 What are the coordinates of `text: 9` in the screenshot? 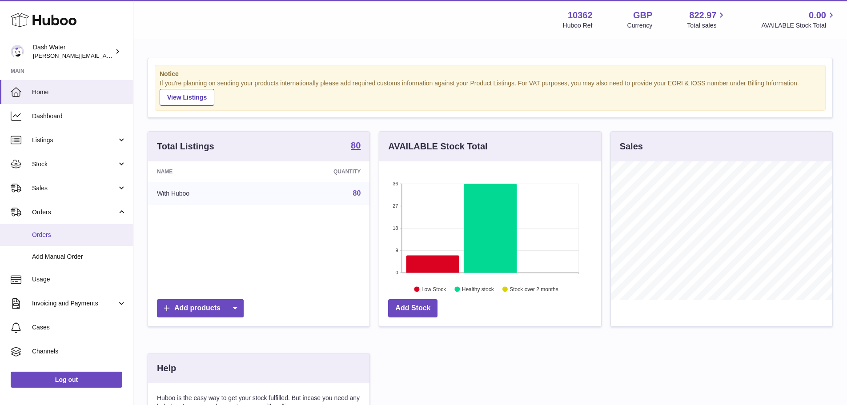 It's located at (397, 250).